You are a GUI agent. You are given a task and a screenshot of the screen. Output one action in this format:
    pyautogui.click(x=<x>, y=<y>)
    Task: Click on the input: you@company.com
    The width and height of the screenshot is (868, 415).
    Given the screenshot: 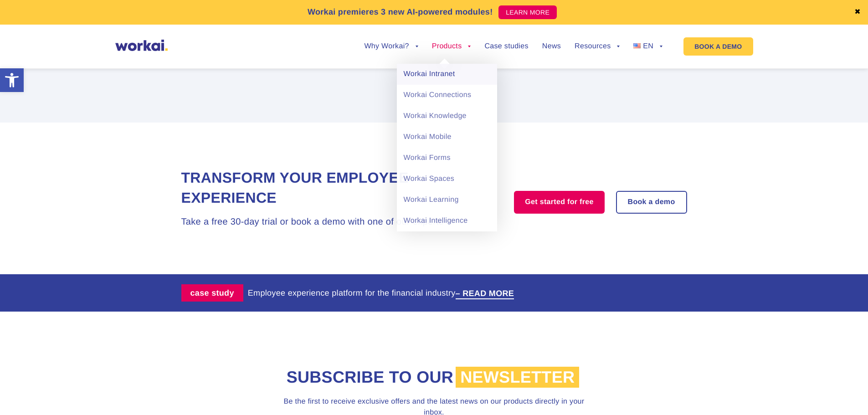 What is the action you would take?
    pyautogui.click(x=220, y=20)
    